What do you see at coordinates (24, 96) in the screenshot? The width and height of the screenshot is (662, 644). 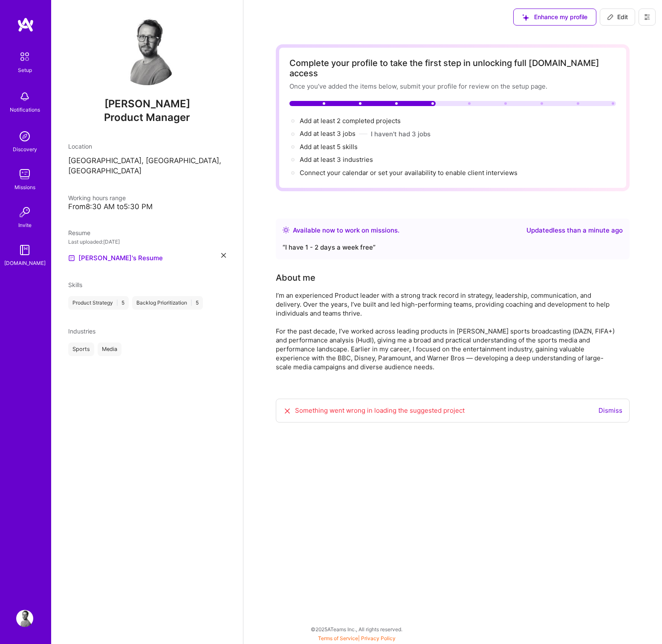 I see `img: bell` at bounding box center [24, 96].